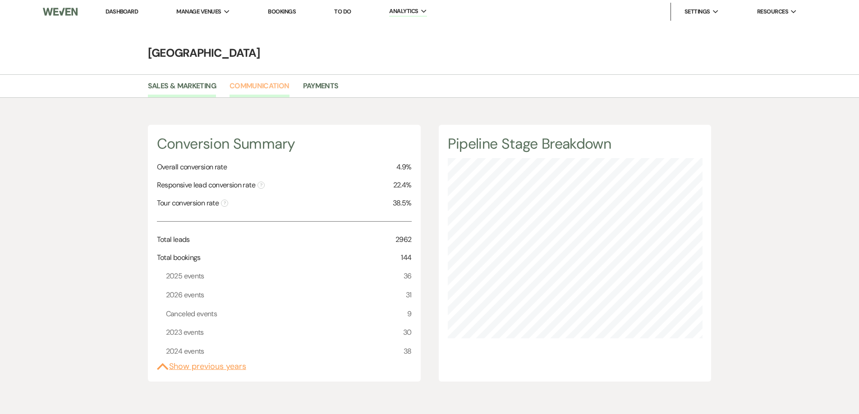 This screenshot has width=859, height=414. Describe the element at coordinates (282, 11) in the screenshot. I see `a: Bookings` at that location.